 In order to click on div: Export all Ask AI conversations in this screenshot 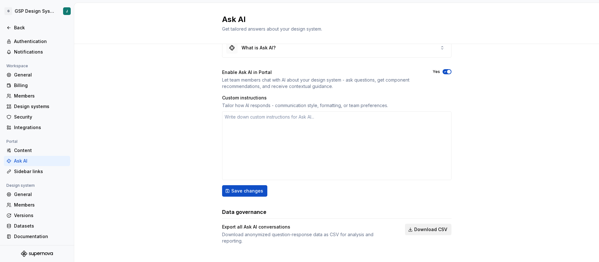, I will do `click(308, 227)`.